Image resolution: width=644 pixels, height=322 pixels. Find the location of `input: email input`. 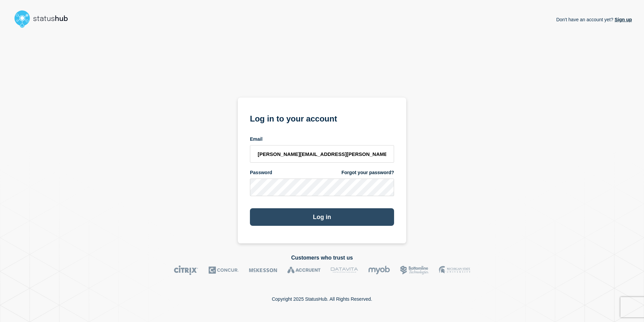

input: email input is located at coordinates (322, 154).